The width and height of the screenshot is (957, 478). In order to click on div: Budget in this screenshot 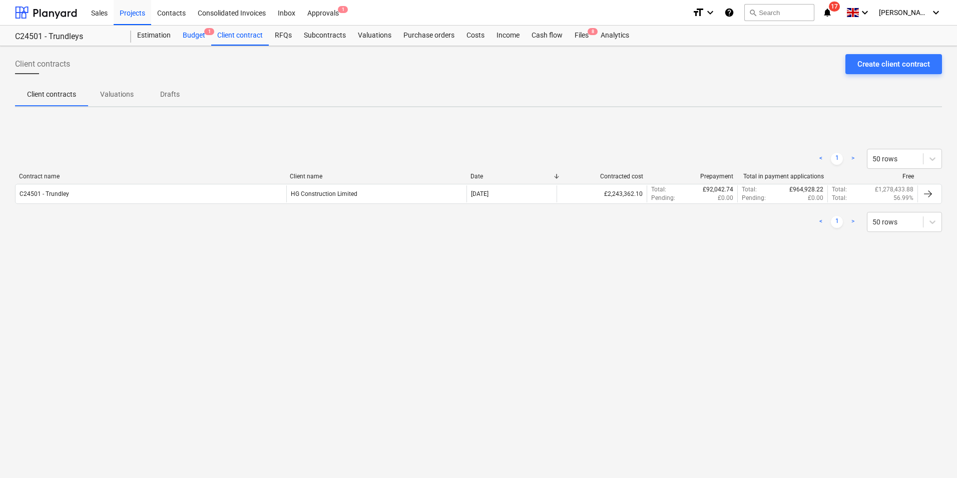, I will do `click(194, 36)`.